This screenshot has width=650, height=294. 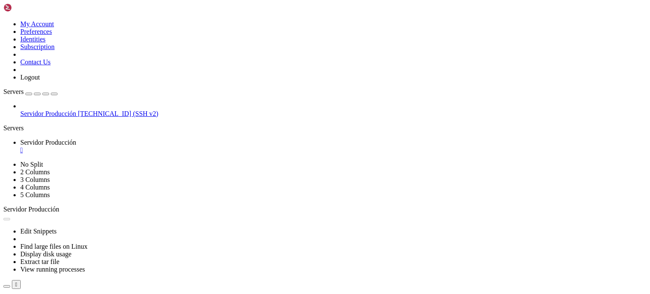 What do you see at coordinates (334, 146) in the screenshot?
I see `a: Servidor Producción` at bounding box center [334, 146].